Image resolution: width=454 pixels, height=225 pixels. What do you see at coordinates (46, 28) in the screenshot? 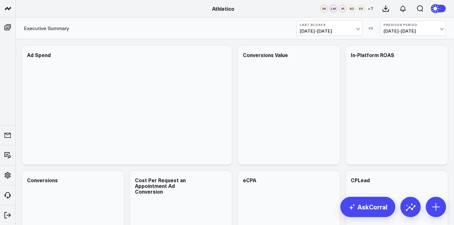
I see `a: Executive Summary` at bounding box center [46, 28].